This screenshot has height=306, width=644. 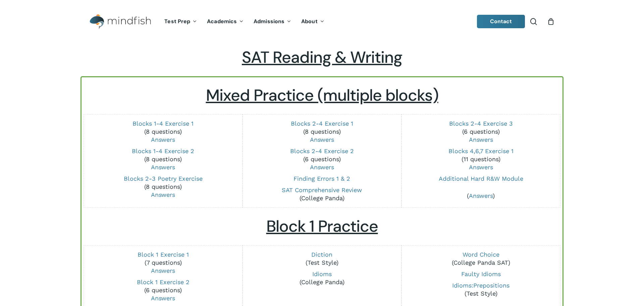 What do you see at coordinates (322, 190) in the screenshot?
I see `a: SAT Comprehensive Review` at bounding box center [322, 190].